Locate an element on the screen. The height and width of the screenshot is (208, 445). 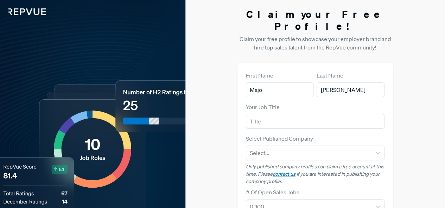
p: Claim your free profile to showcase your employer brand and hire top sales talent from the RepVue... is located at coordinates (315, 43).